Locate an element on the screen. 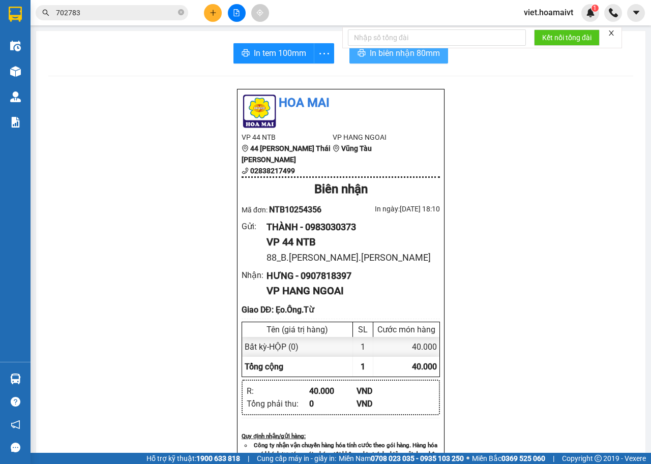  span: close is located at coordinates (611, 33).